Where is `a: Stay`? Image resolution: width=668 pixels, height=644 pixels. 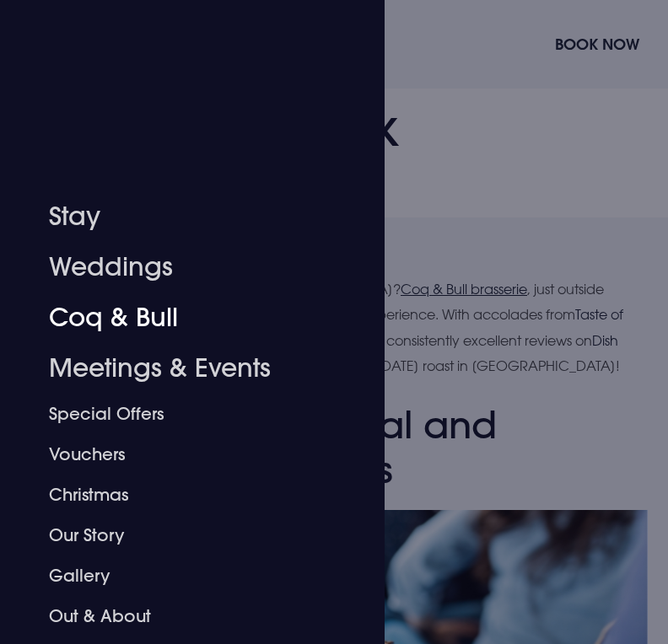
a: Stay is located at coordinates (182, 217).